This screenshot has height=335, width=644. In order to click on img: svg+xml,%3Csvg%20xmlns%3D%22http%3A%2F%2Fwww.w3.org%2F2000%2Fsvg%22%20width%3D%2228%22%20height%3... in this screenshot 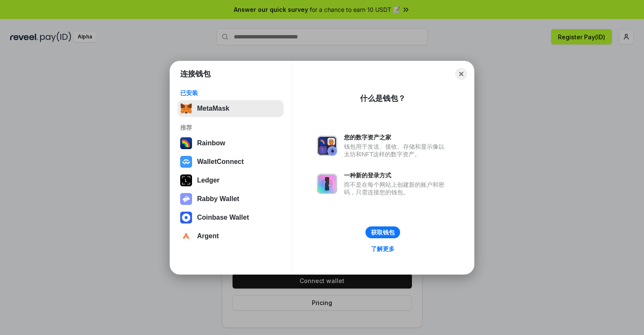, I will do `click(186, 180)`.